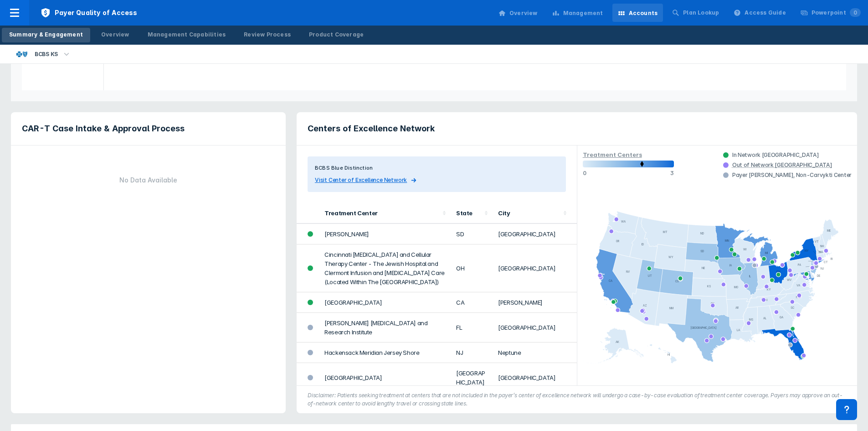 The width and height of the screenshot is (868, 431). What do you see at coordinates (577, 129) in the screenshot?
I see `h3: Centers of Excellence Network` at bounding box center [577, 129].